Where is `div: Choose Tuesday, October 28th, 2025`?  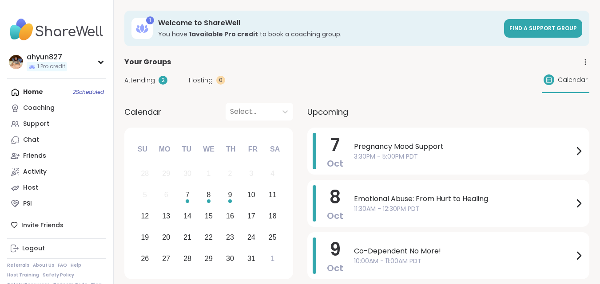 div: Choose Tuesday, October 28th, 2025 is located at coordinates (187, 259).